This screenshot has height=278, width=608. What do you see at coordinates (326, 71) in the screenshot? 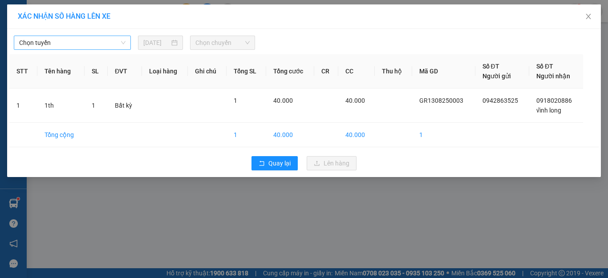
I see `th: CR` at bounding box center [326, 71].